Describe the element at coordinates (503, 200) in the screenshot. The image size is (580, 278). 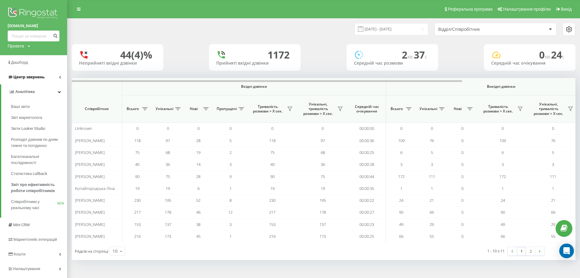
I see `span: 24` at that location.